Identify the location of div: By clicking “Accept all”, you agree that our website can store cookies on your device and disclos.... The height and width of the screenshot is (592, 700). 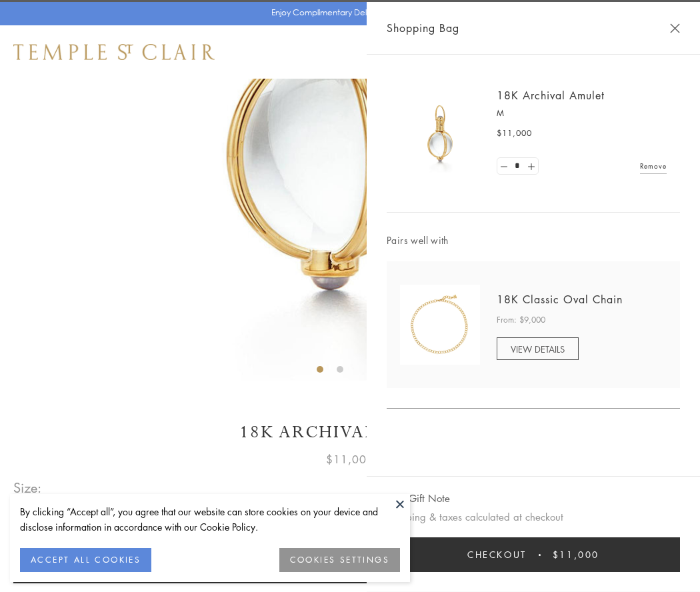
(210, 519).